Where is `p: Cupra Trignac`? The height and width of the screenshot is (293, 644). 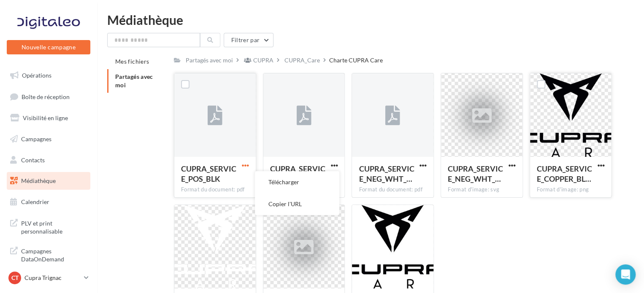 p: Cupra Trignac is located at coordinates (52, 278).